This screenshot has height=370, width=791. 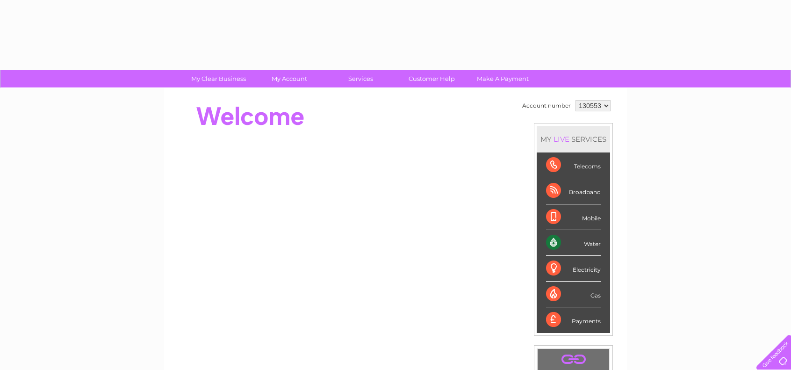 What do you see at coordinates (561, 139) in the screenshot?
I see `div: LIVE` at bounding box center [561, 139].